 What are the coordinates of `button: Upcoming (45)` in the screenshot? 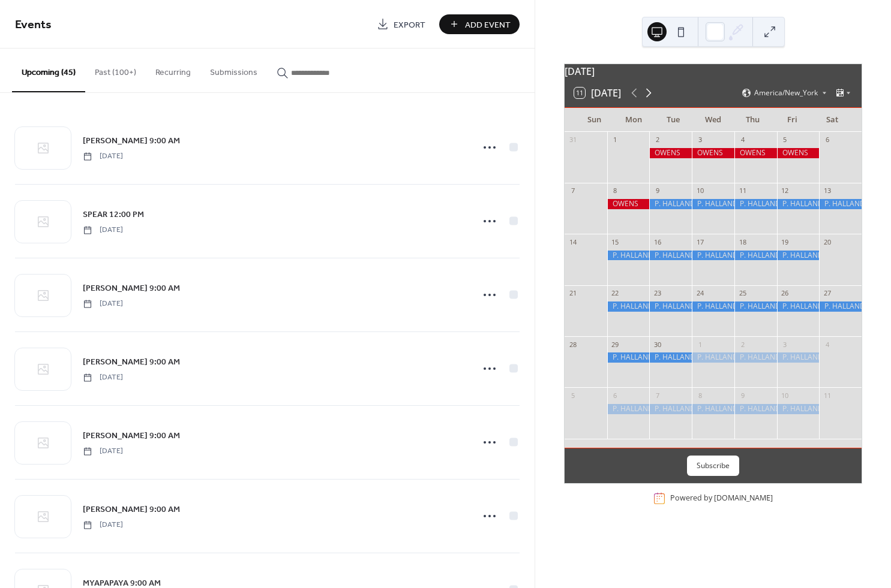 It's located at (49, 70).